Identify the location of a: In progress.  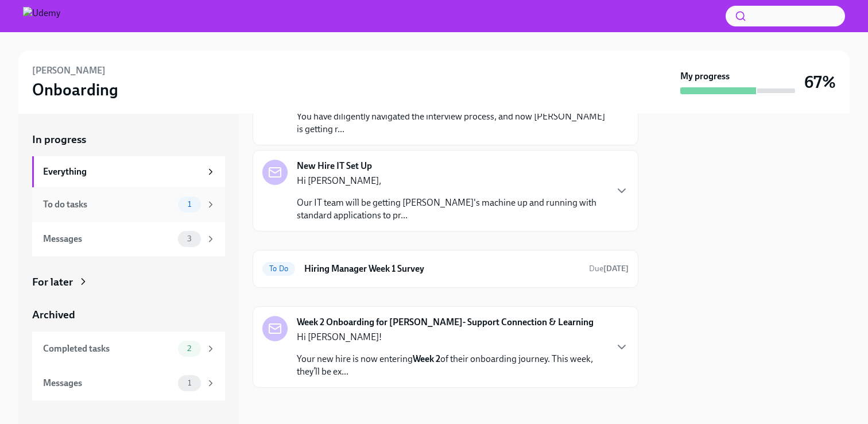
(129, 140).